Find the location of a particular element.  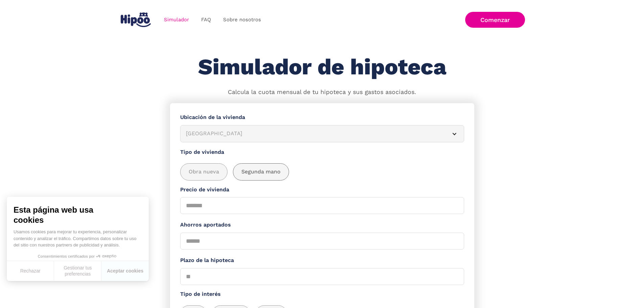

a: home is located at coordinates (136, 20).